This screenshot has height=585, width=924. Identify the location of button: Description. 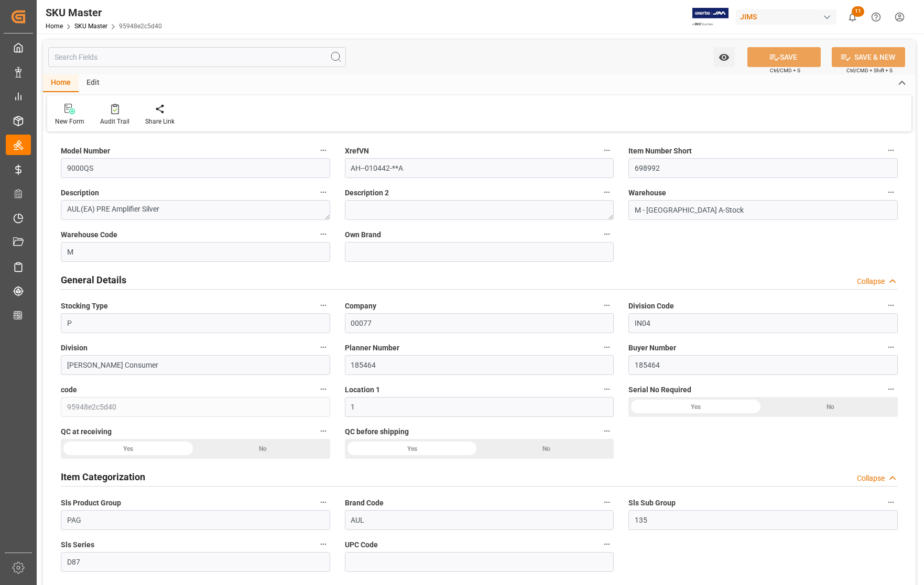
(323, 192).